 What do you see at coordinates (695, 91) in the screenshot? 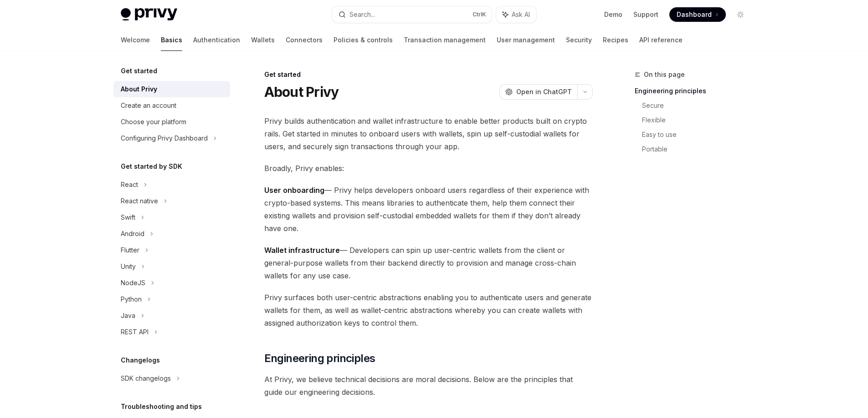
I see `a: Engineering principles` at bounding box center [695, 91].